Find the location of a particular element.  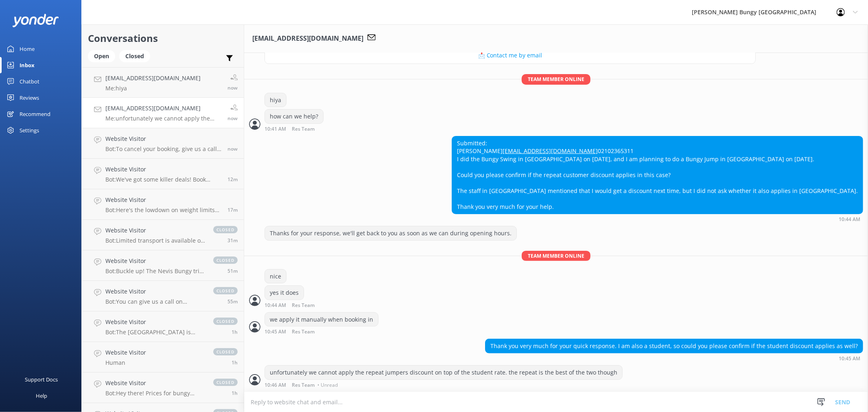

div: Settings is located at coordinates (29, 130).